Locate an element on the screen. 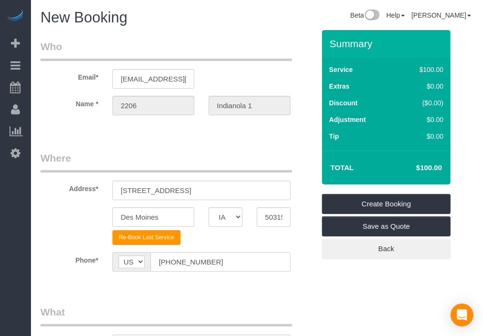 The width and height of the screenshot is (483, 336). h4: $100.00 is located at coordinates (415, 168).